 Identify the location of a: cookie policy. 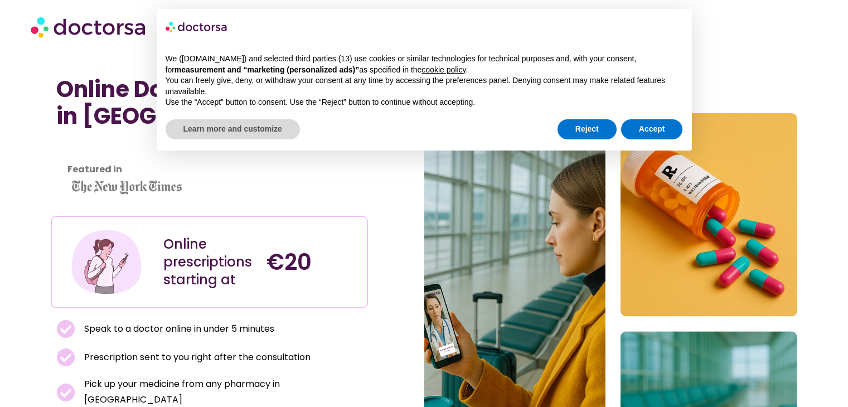
(443, 70).